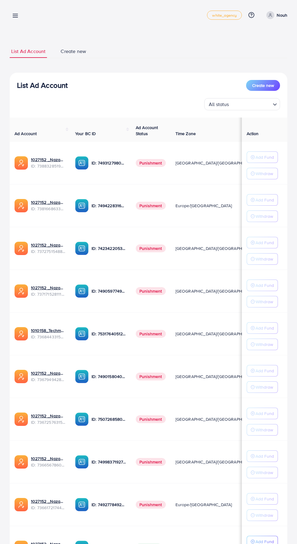 Image resolution: width=297 pixels, height=544 pixels. I want to click on p: ID: 7494228316518858759, so click(109, 206).